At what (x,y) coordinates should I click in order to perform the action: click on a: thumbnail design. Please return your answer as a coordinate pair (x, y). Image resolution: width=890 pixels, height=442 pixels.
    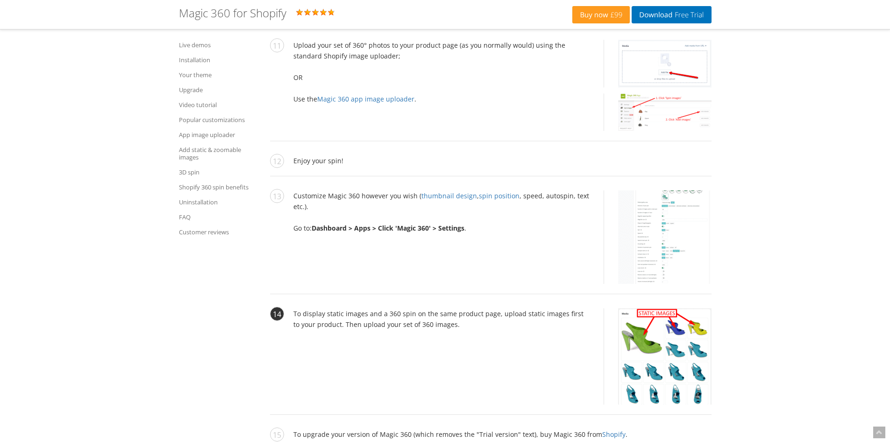
    Looking at the image, I should click on (449, 195).